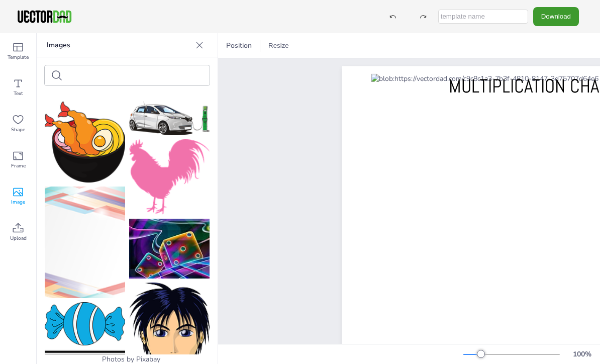 This screenshot has height=364, width=600. Describe the element at coordinates (85, 242) in the screenshot. I see `img: background-1829559_150.png` at that location.